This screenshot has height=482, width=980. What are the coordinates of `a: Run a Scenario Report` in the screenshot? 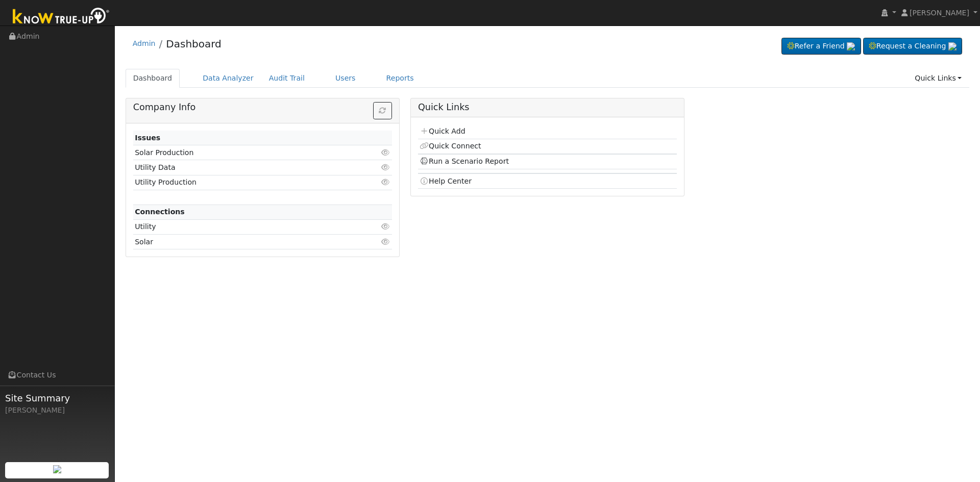 It's located at (464, 161).